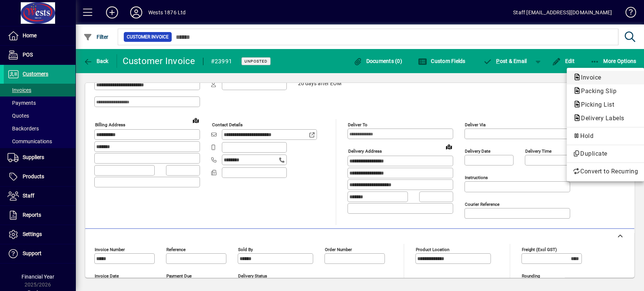  Describe the element at coordinates (605, 171) in the screenshot. I see `span: Convert to Recurring` at that location.